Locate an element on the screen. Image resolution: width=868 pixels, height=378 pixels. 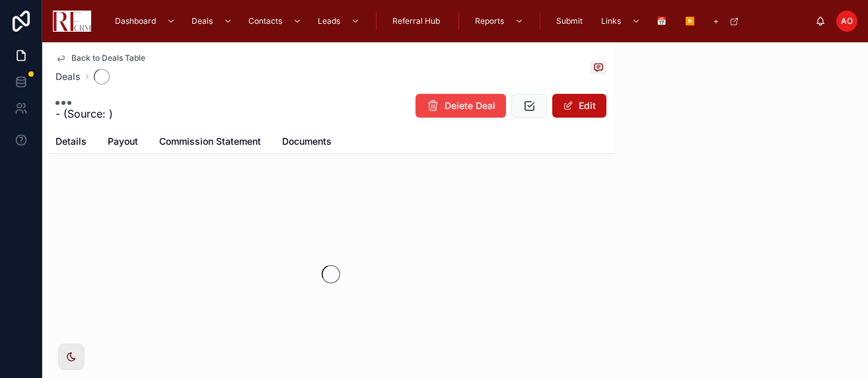
span: Payout is located at coordinates (123, 142).